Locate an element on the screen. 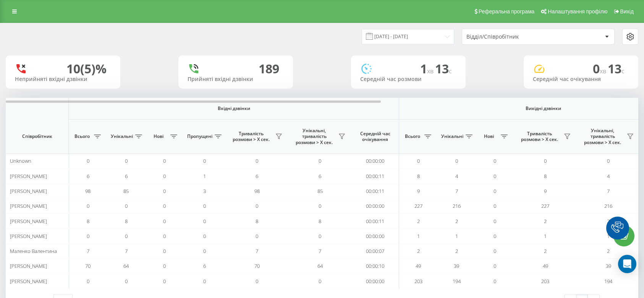 Image resolution: width=644 pixels, height=298 pixels. div: 189 is located at coordinates (269, 69).